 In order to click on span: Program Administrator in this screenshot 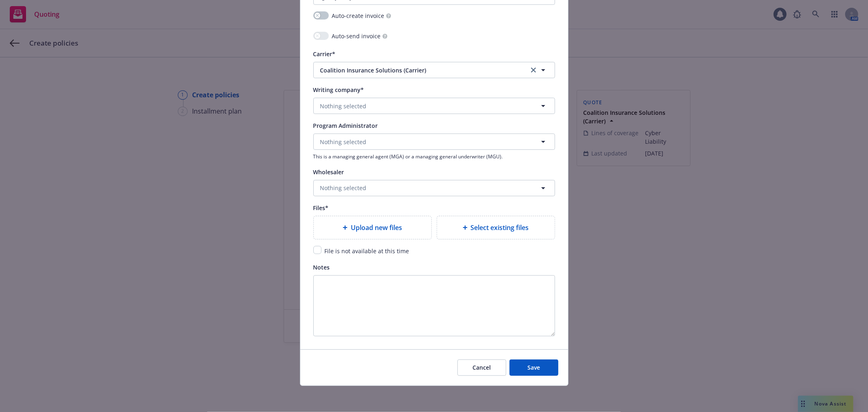, I will do `click(345, 125)`.